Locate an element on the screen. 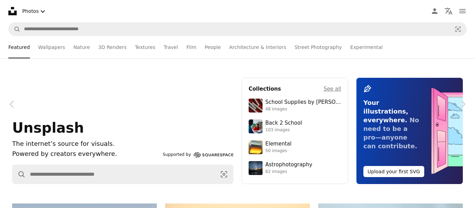  span: Unsplash is located at coordinates (48, 128).